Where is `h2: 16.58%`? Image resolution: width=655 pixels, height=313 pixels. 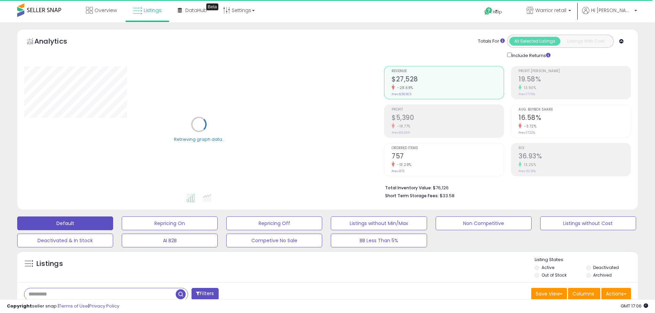
h2: 16.58% is located at coordinates (574, 118).